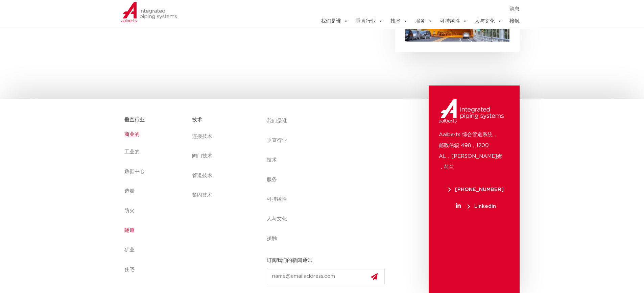 This screenshot has width=644, height=293. What do you see at coordinates (155, 172) in the screenshot?
I see `a: 数据中心` at bounding box center [155, 172].